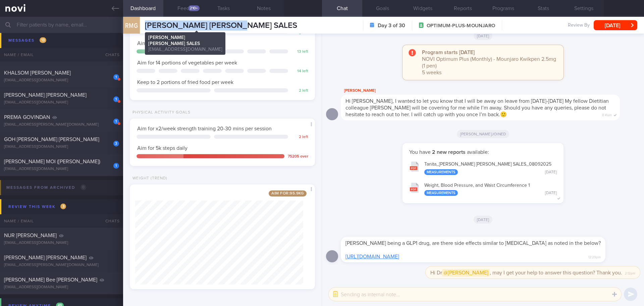  What do you see at coordinates (461, 26) in the screenshot?
I see `span: OPTIMUM-PLUS-MOUNJARO` at bounding box center [461, 26].